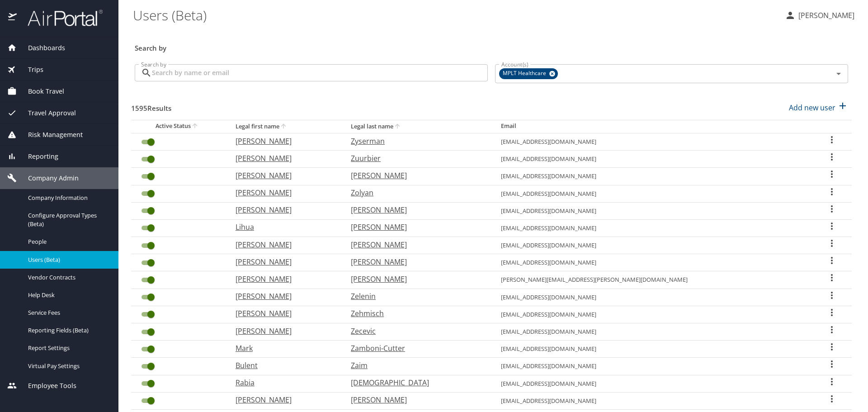 The image size is (868, 412). Describe the element at coordinates (37, 157) in the screenshot. I see `span: Reporting` at that location.